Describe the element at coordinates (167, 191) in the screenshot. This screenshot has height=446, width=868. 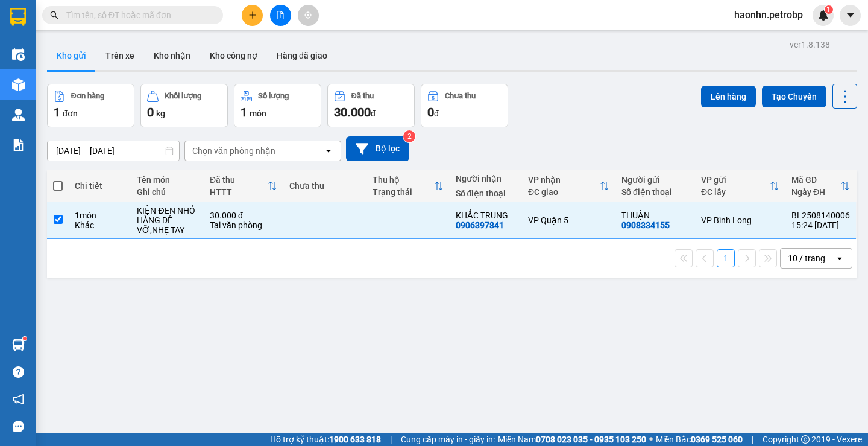
I see `div: Ghi chú` at that location.